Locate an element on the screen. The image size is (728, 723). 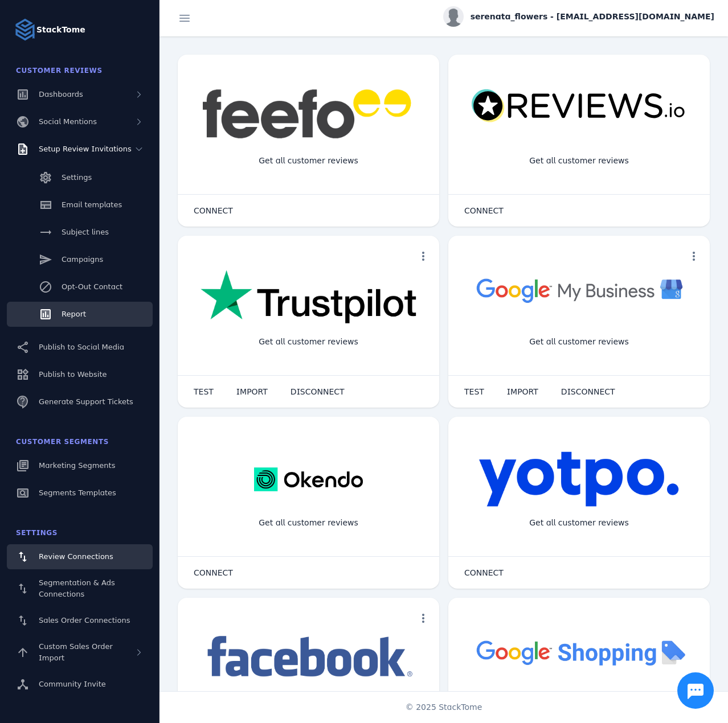
span: Report is located at coordinates (74, 314).